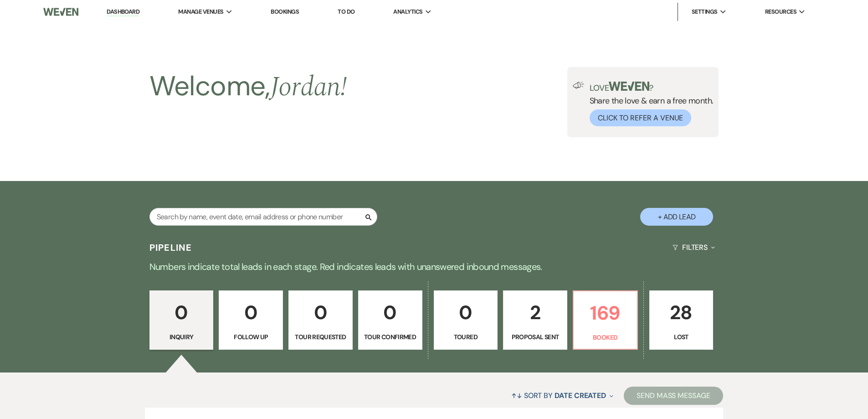 This screenshot has height=419, width=868. What do you see at coordinates (780, 12) in the screenshot?
I see `span: Resources` at bounding box center [780, 12].